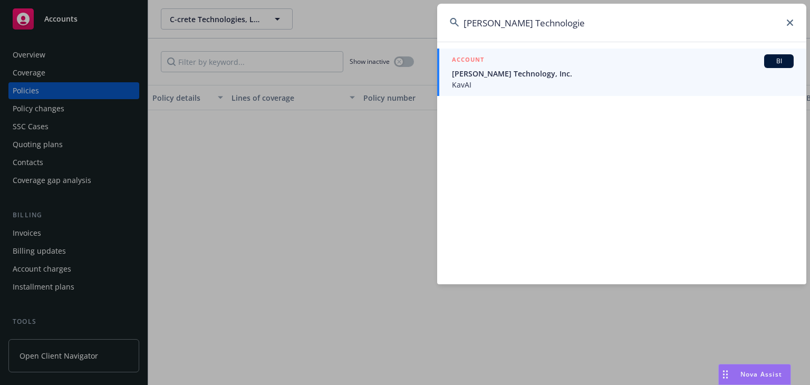 The image size is (810, 385). I want to click on button: Nova Assist, so click(754, 374).